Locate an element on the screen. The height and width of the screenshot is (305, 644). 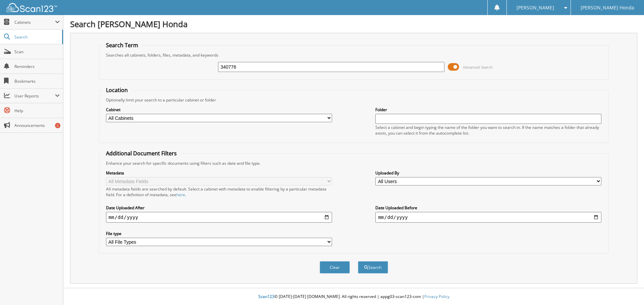
input: end is located at coordinates (488, 218).